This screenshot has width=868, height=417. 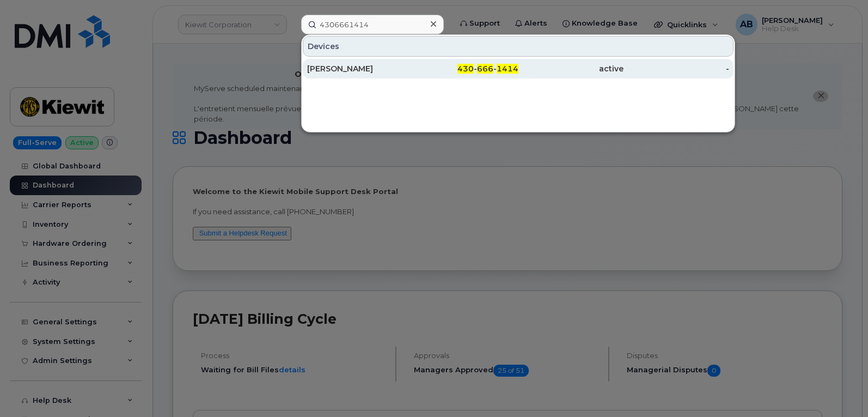 What do you see at coordinates (485, 68) in the screenshot?
I see `span: 666` at bounding box center [485, 68].